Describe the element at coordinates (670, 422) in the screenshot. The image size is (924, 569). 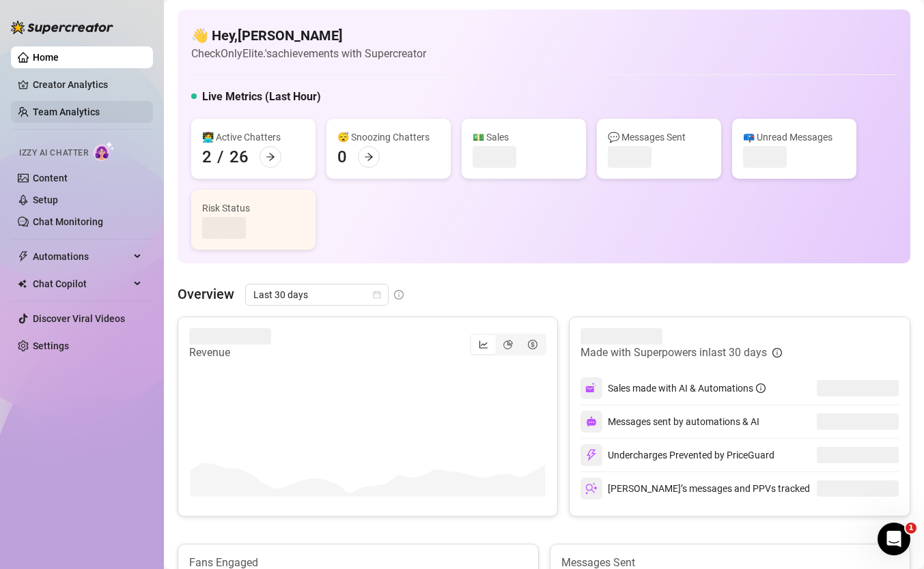
I see `div: Messages sent by automations & AI` at that location.